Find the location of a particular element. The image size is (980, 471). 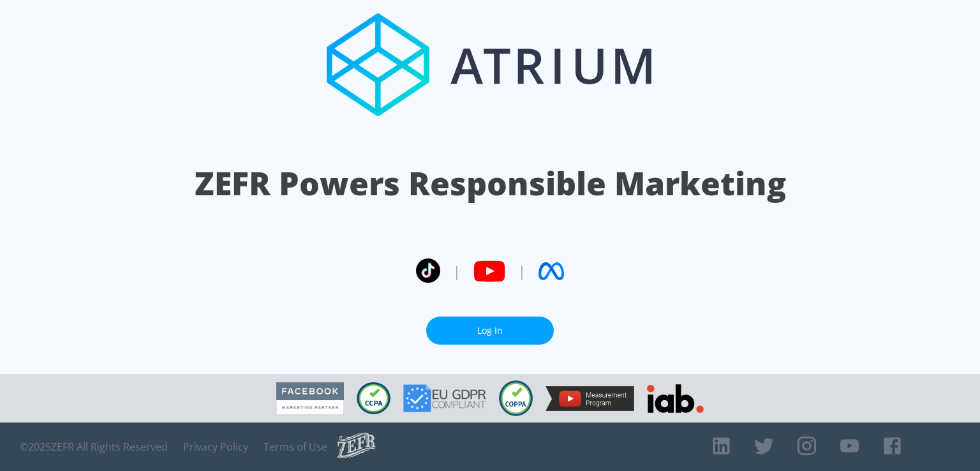

h1: ZEFR Powers Responsible Marketing is located at coordinates (490, 184).